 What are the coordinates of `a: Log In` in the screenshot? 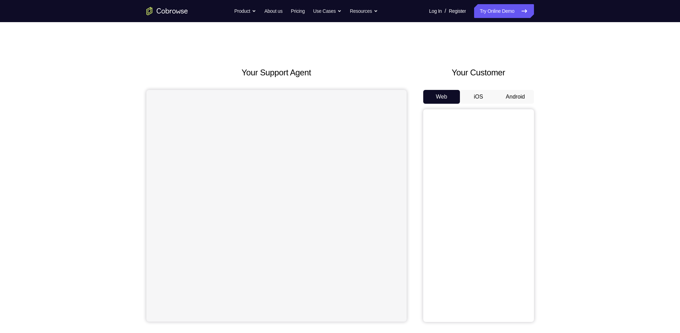 It's located at (435, 11).